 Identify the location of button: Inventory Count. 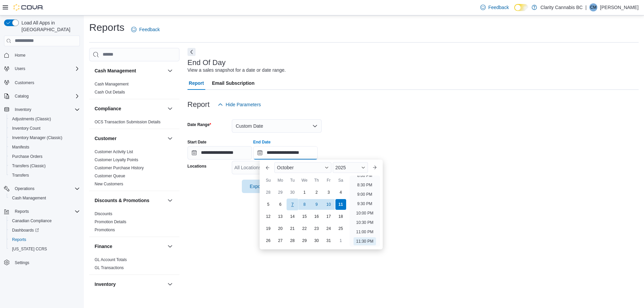
(45, 128).